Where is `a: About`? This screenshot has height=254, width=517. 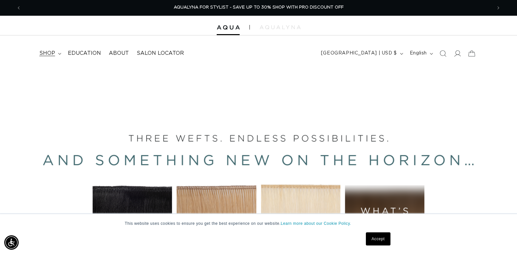 a: About is located at coordinates (119, 53).